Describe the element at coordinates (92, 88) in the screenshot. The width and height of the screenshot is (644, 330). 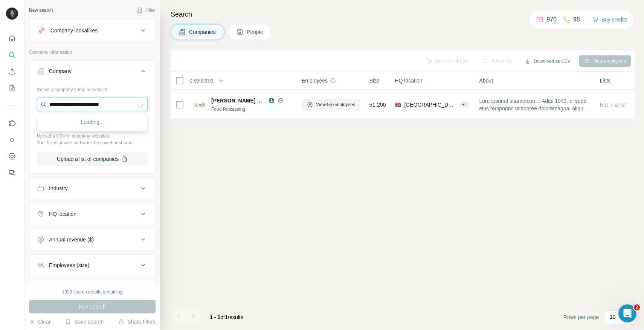
I see `div: Select a company name or website` at that location.